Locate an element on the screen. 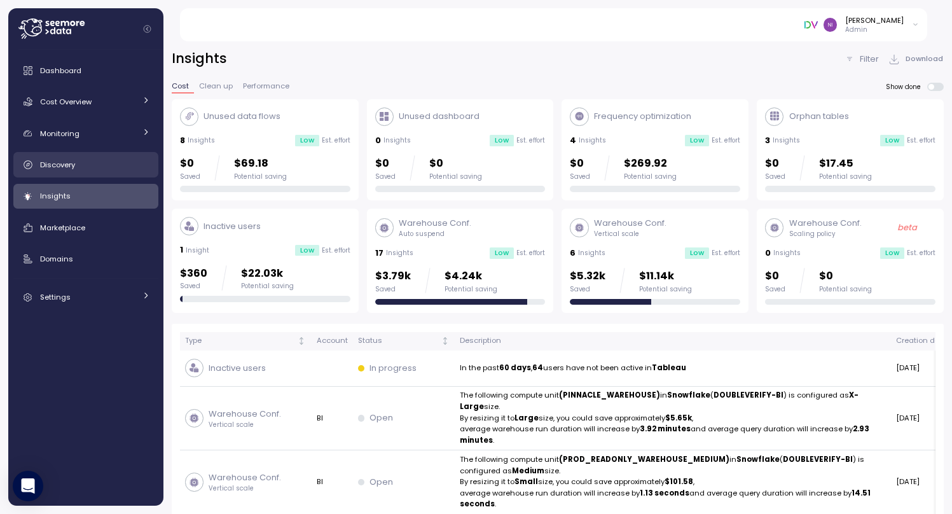 The image size is (952, 514). strong: X-Large is located at coordinates (659, 401).